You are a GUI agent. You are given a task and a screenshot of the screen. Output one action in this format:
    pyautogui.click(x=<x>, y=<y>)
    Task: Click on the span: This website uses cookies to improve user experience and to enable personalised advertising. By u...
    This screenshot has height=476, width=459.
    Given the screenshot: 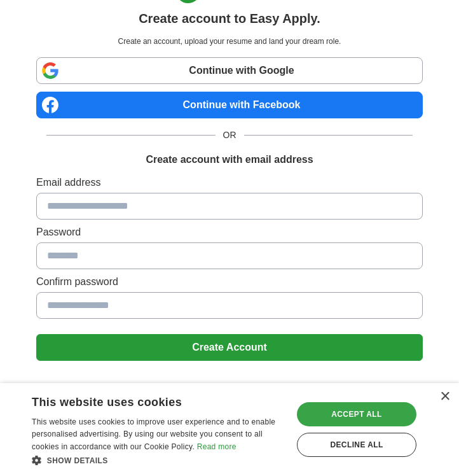 What is the action you would take?
    pyautogui.click(x=153, y=435)
    